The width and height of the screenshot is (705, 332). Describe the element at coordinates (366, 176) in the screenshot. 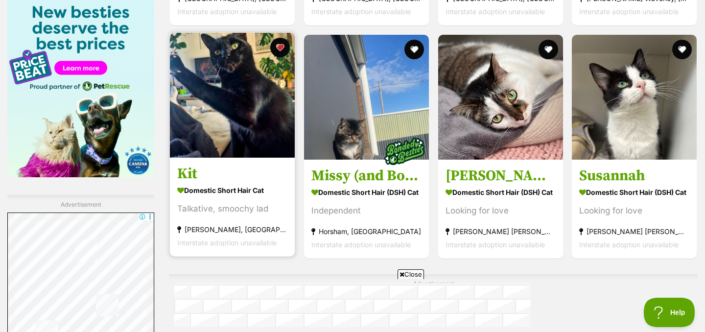

I see `h3: Missy (and Boots)` at that location.